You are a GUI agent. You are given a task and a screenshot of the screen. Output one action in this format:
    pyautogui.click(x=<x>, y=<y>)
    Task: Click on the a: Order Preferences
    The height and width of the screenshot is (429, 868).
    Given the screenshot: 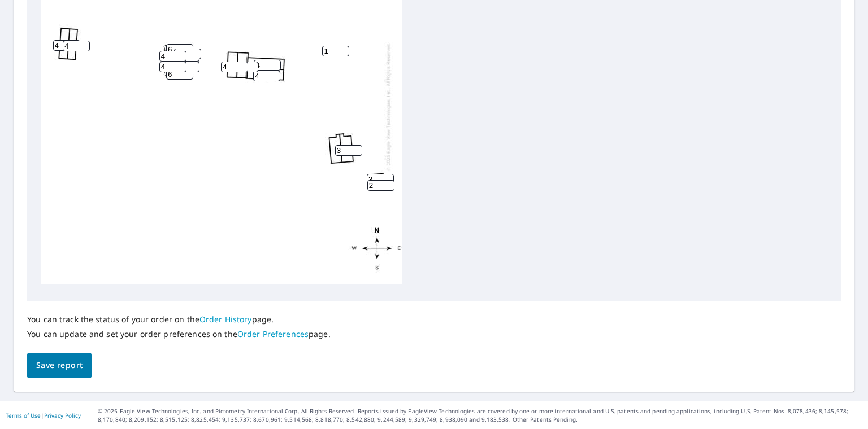 What is the action you would take?
    pyautogui.click(x=273, y=334)
    